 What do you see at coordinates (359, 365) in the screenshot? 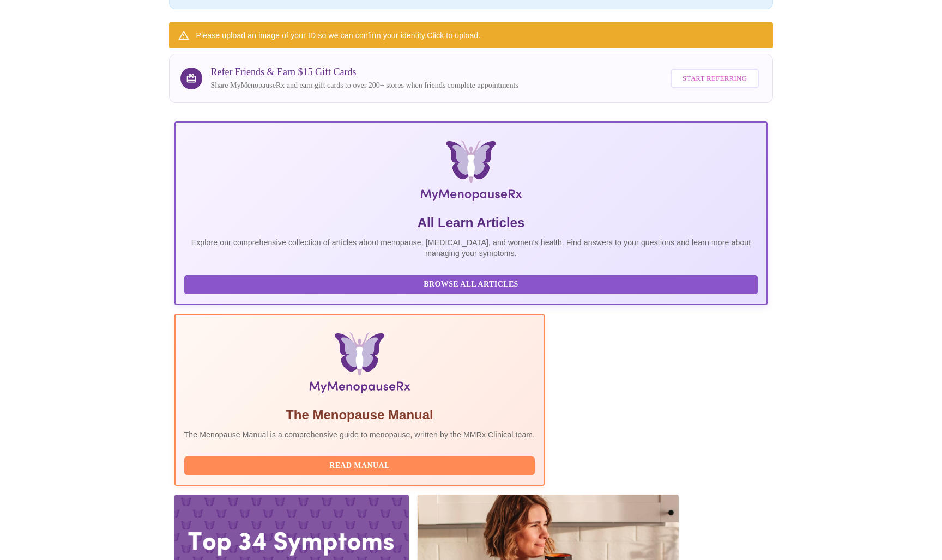
I see `img: Menopause Manual` at bounding box center [359, 365].